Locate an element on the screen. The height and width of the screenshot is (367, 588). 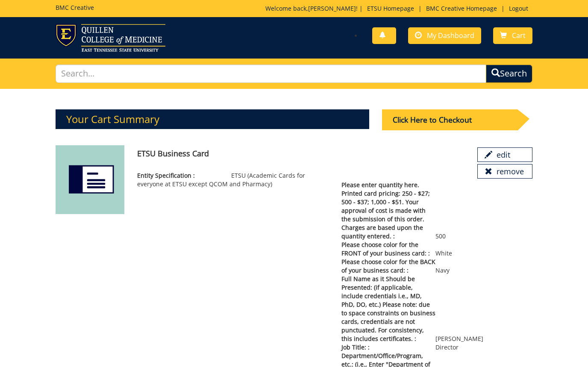
span: Entity Specification : is located at coordinates (184, 176).